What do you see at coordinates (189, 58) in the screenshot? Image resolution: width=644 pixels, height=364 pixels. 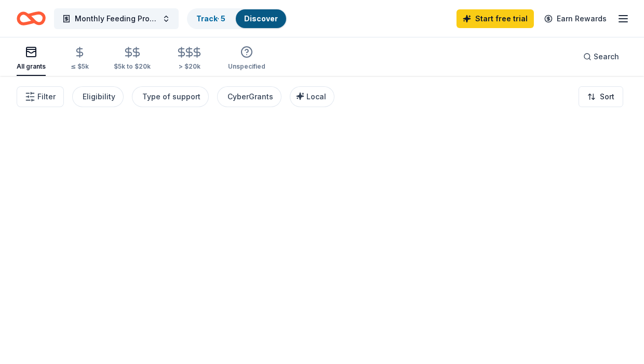 I see `button: > $20k` at bounding box center [189, 58].